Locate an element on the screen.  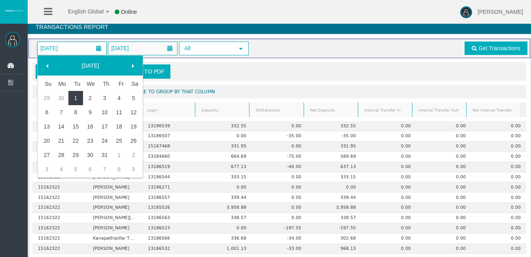
th: Wednesday is located at coordinates (90, 84).